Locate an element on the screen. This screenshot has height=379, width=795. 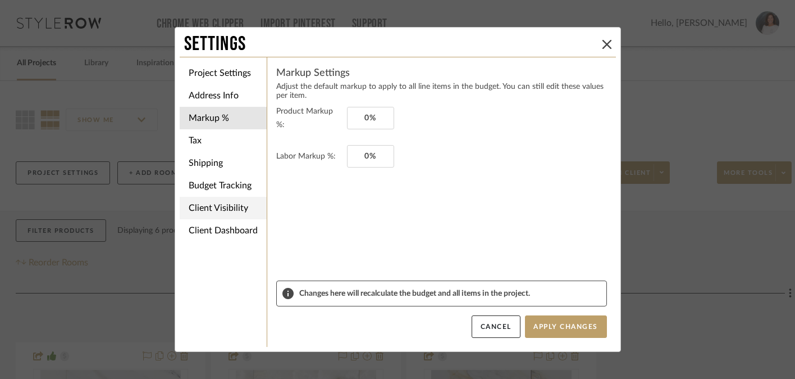
div: Settings is located at coordinates (391, 44).